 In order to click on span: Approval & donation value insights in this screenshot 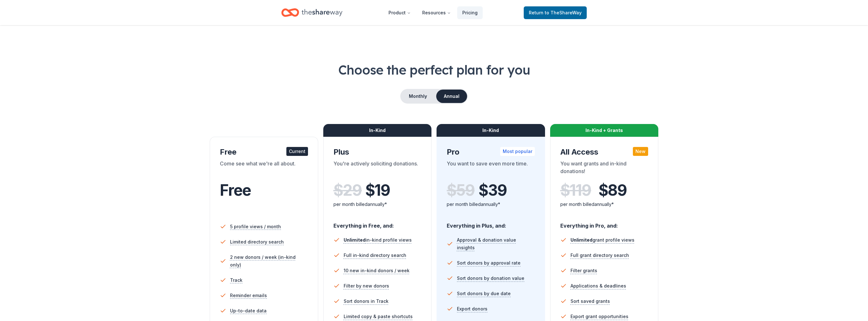, I will do `click(496, 244)`.